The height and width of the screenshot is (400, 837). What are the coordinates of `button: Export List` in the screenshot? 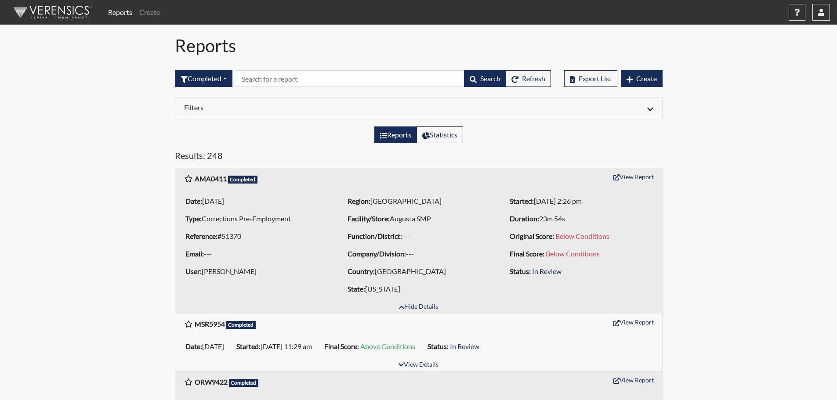 It's located at (590, 79).